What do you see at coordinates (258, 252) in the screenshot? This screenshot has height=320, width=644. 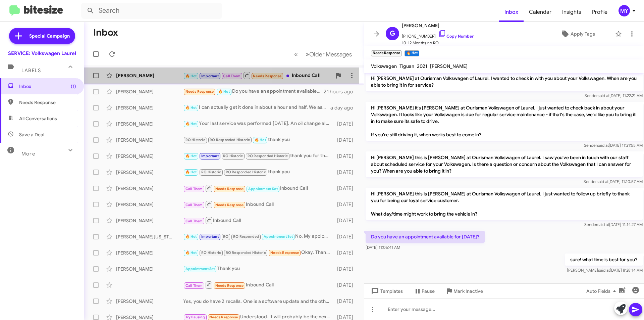 I see `div: Okay. Thanks!` at bounding box center [258, 252].